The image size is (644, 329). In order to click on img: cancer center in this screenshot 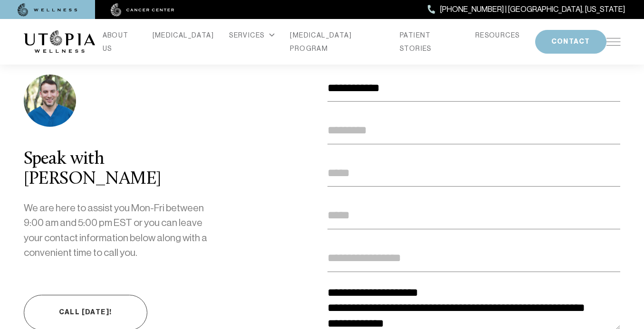, I will do `click(143, 10)`.